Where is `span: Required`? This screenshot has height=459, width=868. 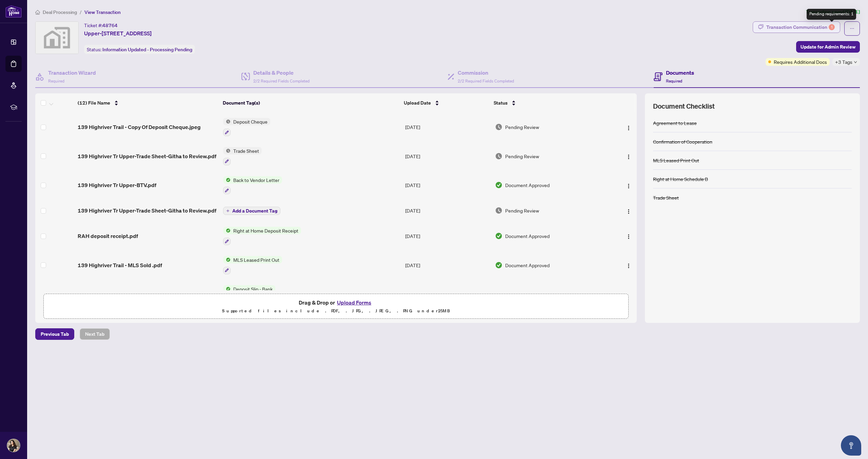
span: Required is located at coordinates (674, 81).